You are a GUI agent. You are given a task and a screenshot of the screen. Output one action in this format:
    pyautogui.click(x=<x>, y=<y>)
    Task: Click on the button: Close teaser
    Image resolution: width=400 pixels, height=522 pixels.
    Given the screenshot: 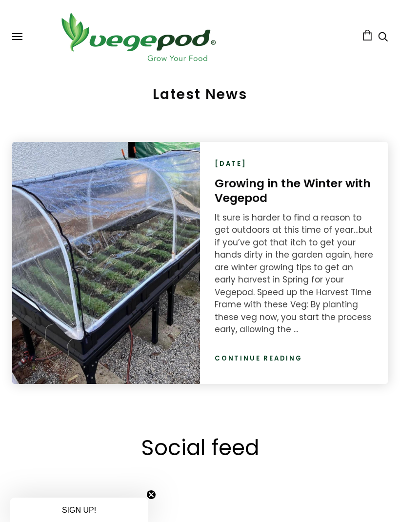 What is the action you would take?
    pyautogui.click(x=151, y=495)
    